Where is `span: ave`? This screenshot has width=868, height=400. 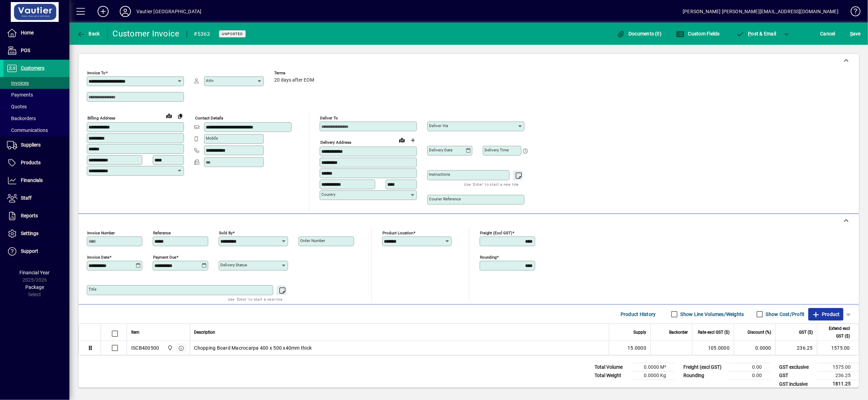 span: ave is located at coordinates (855, 34).